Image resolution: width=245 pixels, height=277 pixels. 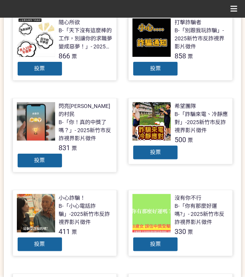 I want to click on div: B-「你有那麼好運嗎?」- 2025新竹市反詐視界影片徵件, so click(x=202, y=214).